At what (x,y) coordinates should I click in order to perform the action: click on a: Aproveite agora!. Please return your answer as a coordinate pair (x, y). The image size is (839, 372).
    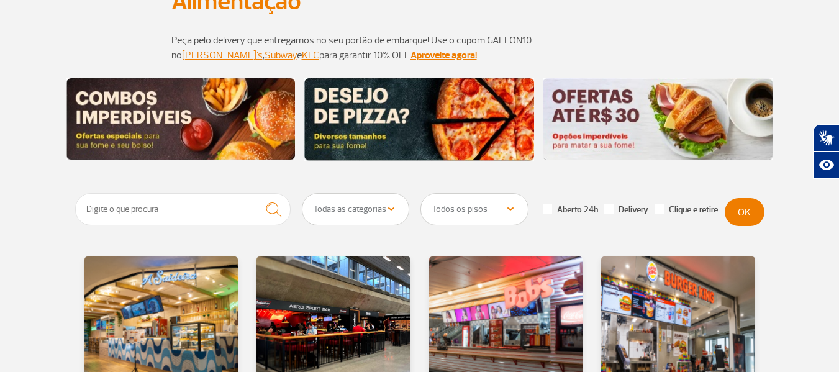
    Looking at the image, I should click on (443, 55).